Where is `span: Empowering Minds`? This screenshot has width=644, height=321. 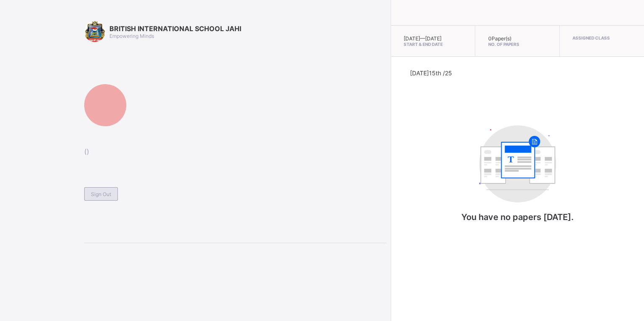
span: Empowering Minds is located at coordinates (132, 36).